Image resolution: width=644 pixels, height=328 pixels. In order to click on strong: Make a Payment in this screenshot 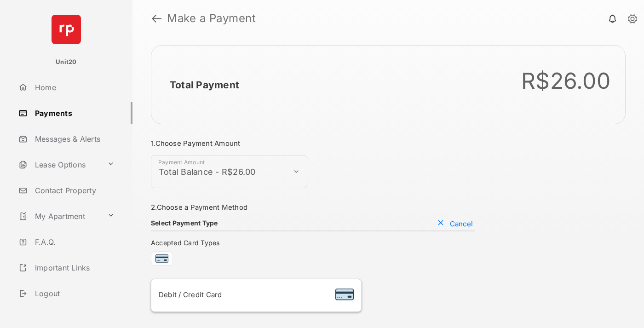, I will do `click(211, 18)`.